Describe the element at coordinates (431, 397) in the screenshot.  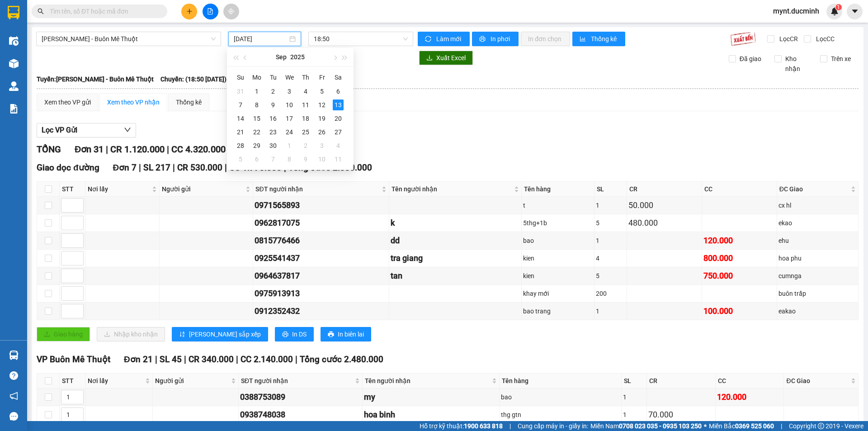
I see `div: my` at that location.